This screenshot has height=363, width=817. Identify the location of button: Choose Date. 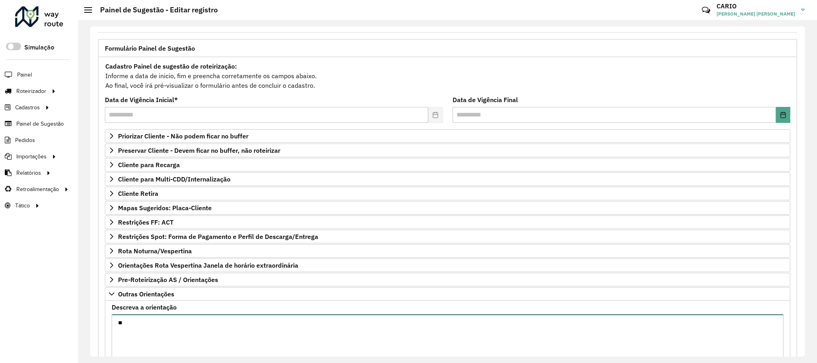
(783, 115).